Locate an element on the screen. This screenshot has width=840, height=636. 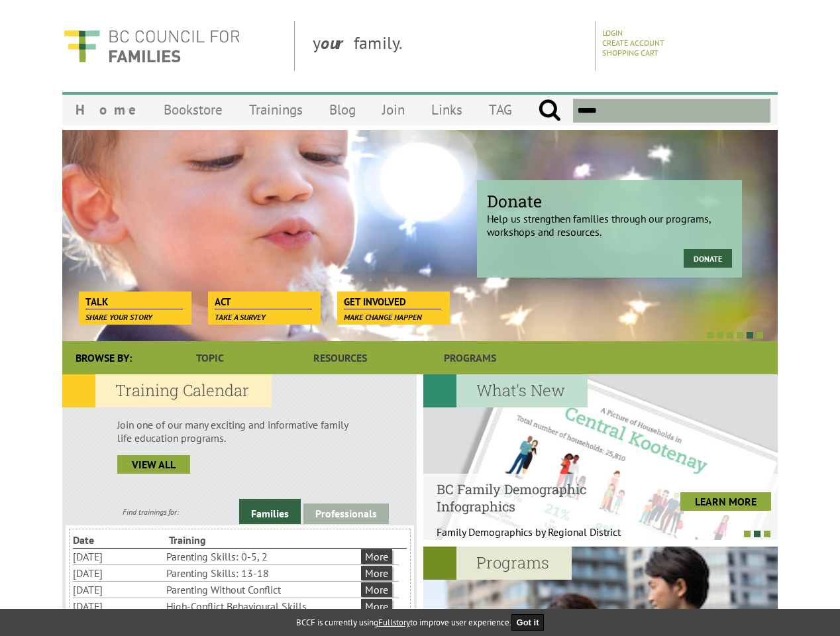
h2: Programs is located at coordinates (498, 563).